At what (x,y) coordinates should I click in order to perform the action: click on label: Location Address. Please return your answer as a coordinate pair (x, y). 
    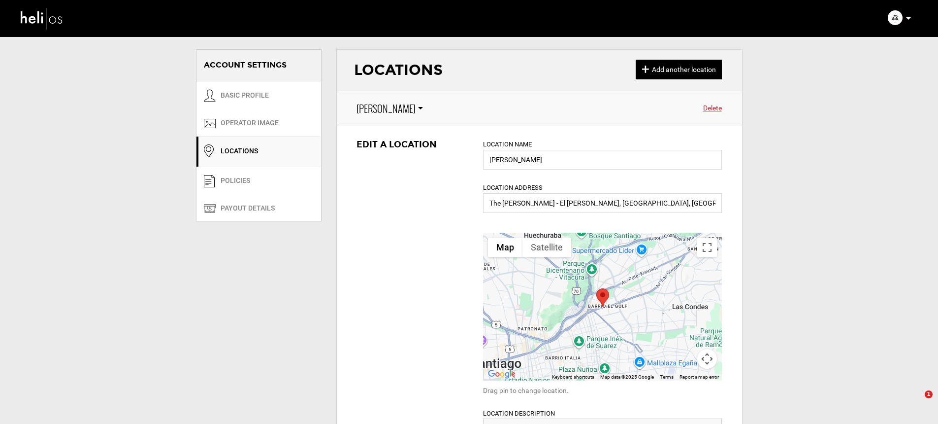
    Looking at the image, I should click on (513, 188).